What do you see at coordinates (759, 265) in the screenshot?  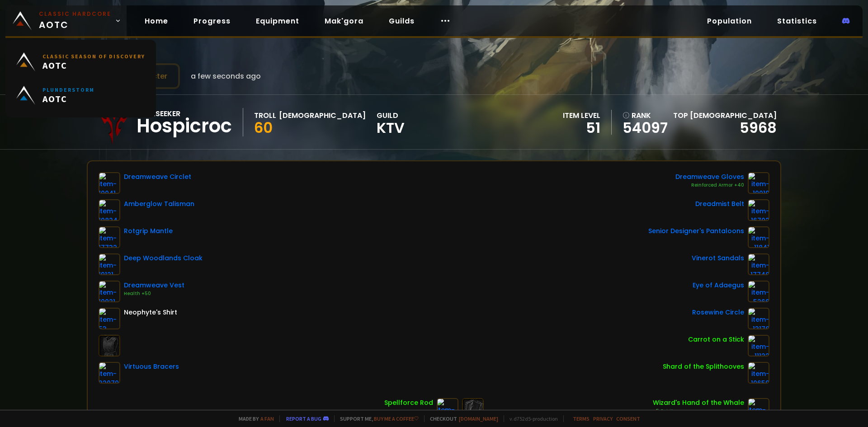 I see `img: item-17748` at bounding box center [759, 265].